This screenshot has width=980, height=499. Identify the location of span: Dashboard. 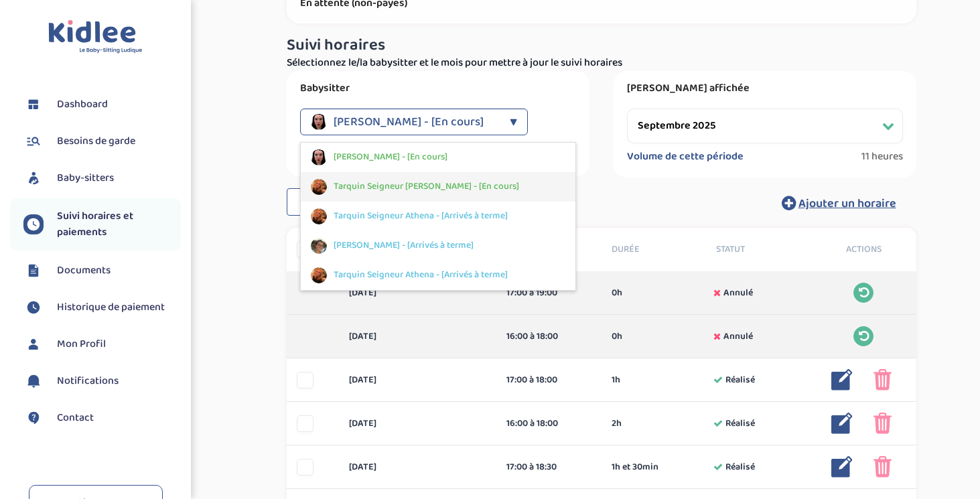
(82, 104).